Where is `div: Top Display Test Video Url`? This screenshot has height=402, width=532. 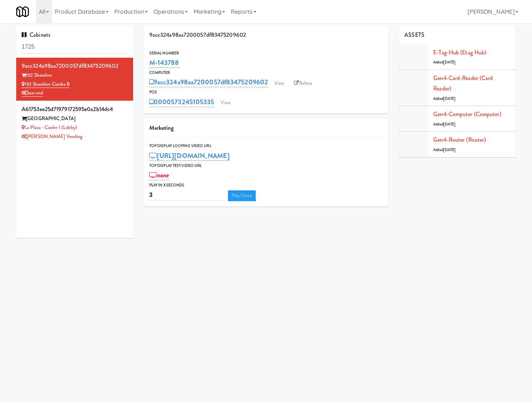
div: Top Display Test Video Url is located at coordinates (266, 166).